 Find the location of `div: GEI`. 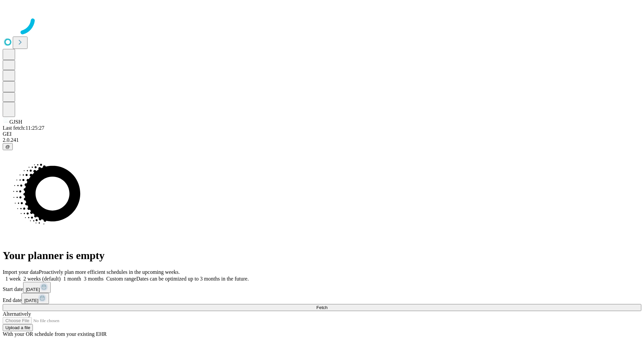

div: GEI is located at coordinates (322, 134).